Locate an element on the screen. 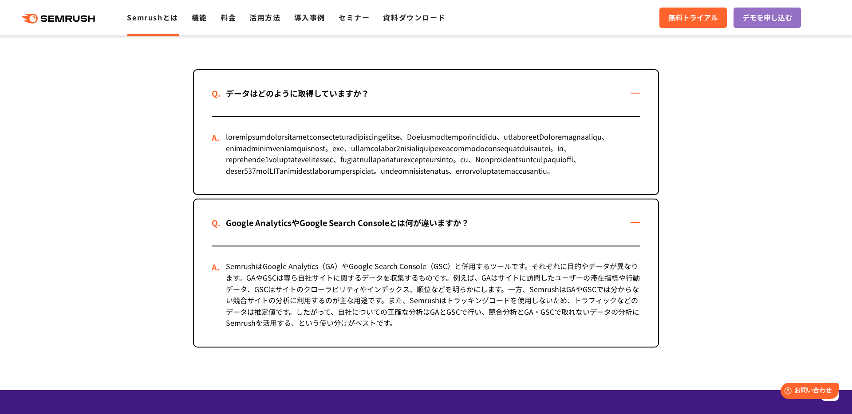 This screenshot has height=414, width=852. div: Google AnalyticsやGoogle Search Consoleとは何が違いますか？ is located at coordinates (347, 223).